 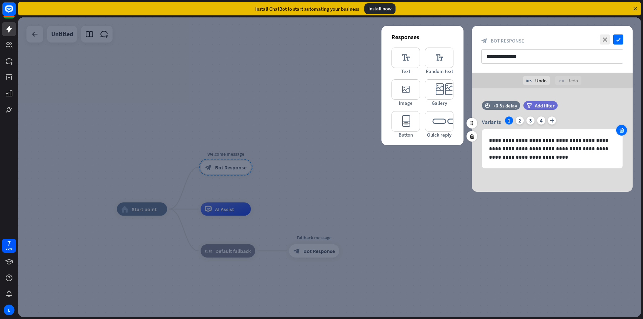 What do you see at coordinates (545, 105) in the screenshot?
I see `span: Add filter` at bounding box center [545, 105].